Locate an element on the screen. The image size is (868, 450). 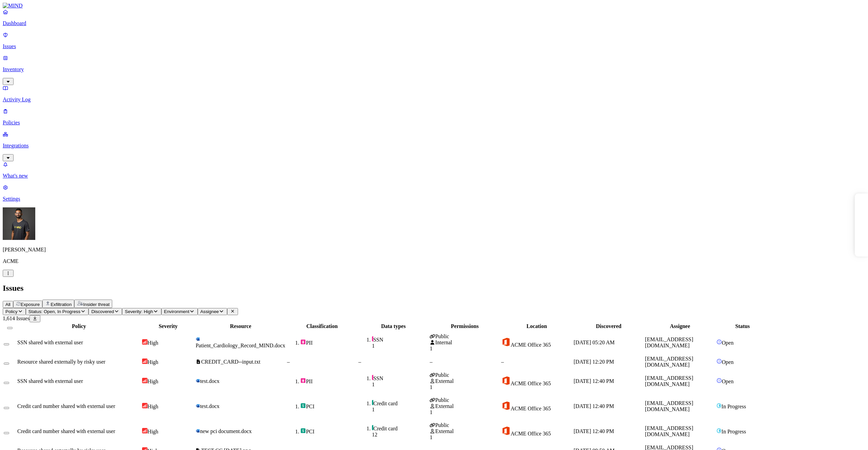
button: Select all is located at coordinates (10, 328).